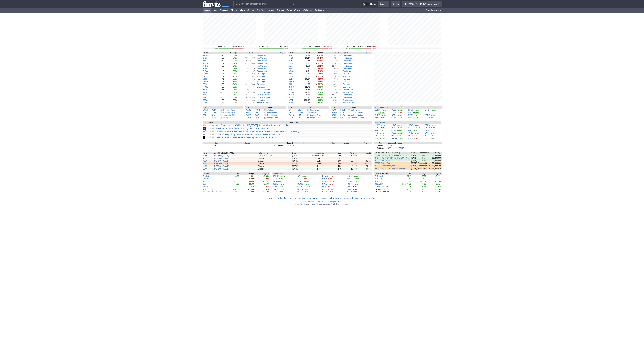 The width and height of the screenshot is (644, 337). I want to click on a: APACU, so click(325, 182).